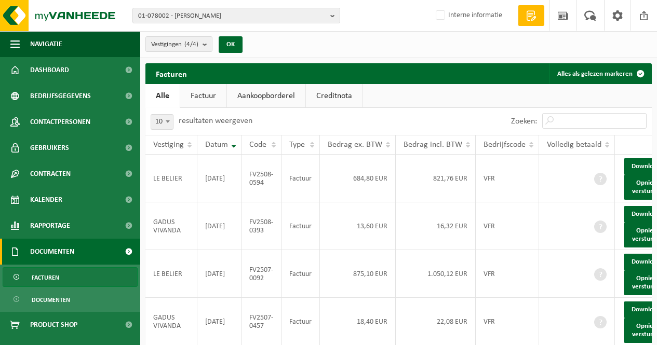 The image size is (657, 345). What do you see at coordinates (358, 226) in the screenshot?
I see `td: 13,60 EUR` at bounding box center [358, 226].